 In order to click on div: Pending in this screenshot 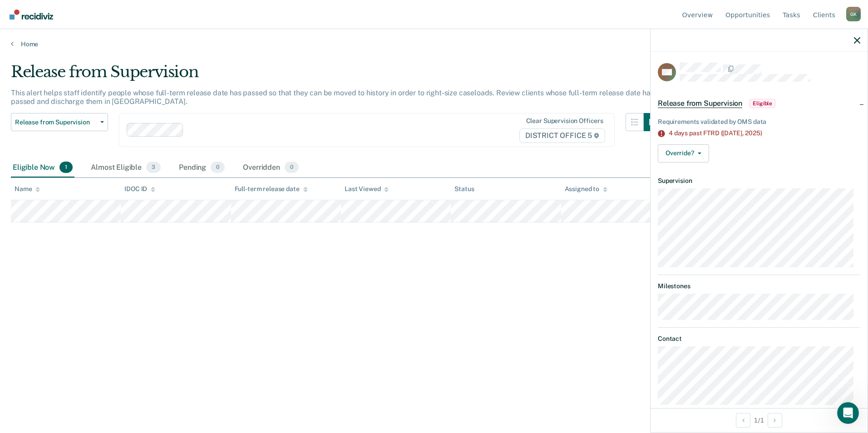, I will do `click(202, 168)`.